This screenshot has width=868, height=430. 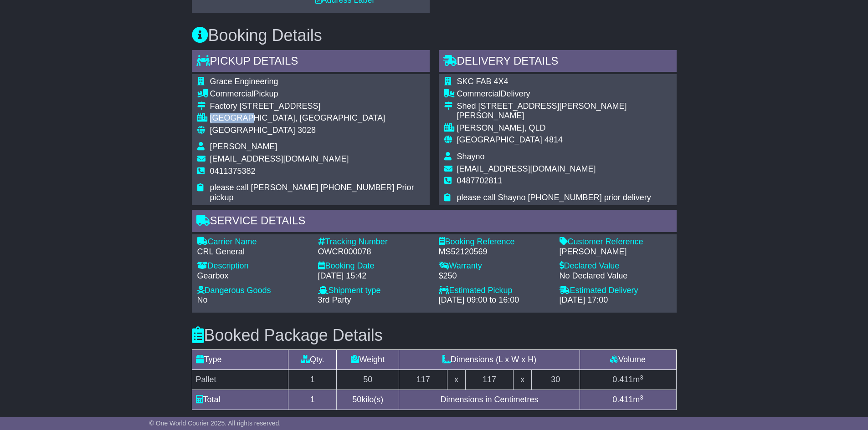 What do you see at coordinates (240, 360) in the screenshot?
I see `td: Type` at bounding box center [240, 360].